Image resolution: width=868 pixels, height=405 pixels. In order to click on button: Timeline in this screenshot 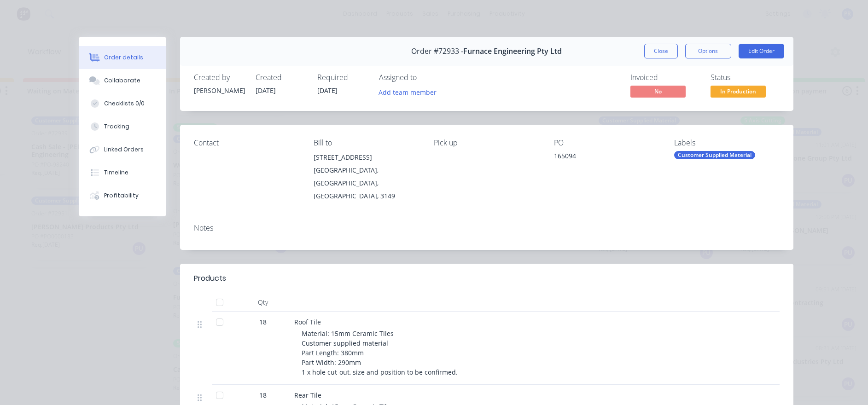, I will do `click(123, 173)`.